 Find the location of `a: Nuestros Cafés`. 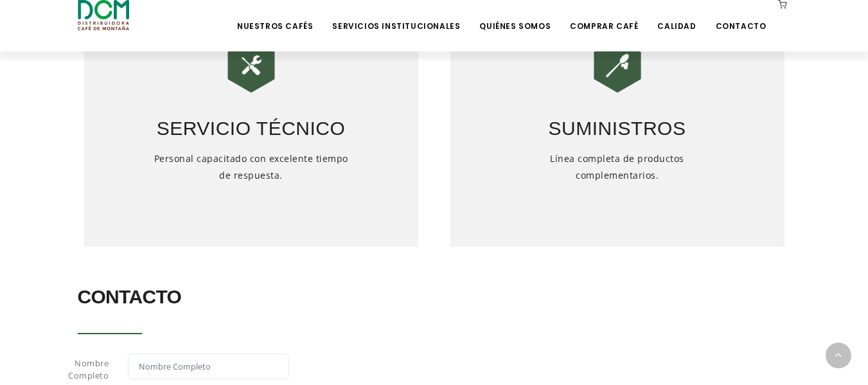

a: Nuestros Cafés is located at coordinates (275, 16).